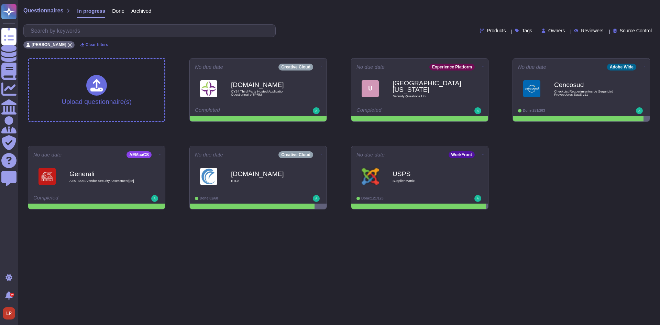 Image resolution: width=660 pixels, height=325 pixels. What do you see at coordinates (97, 45) in the screenshot?
I see `span: Clear filters` at bounding box center [97, 45].